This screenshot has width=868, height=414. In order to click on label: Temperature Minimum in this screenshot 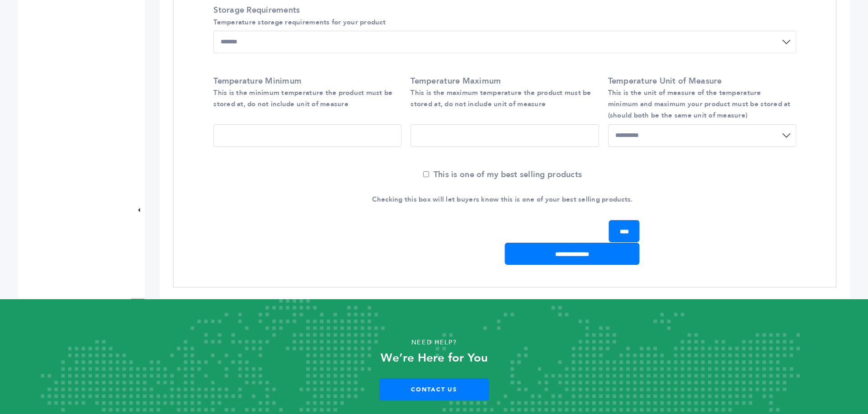, I will do `click(305, 93)`.